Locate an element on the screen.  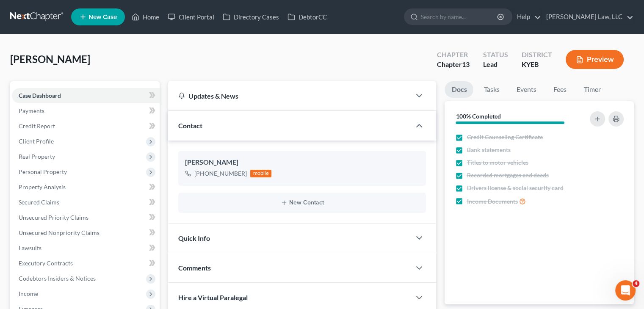
span: Client Profile is located at coordinates (36, 141).